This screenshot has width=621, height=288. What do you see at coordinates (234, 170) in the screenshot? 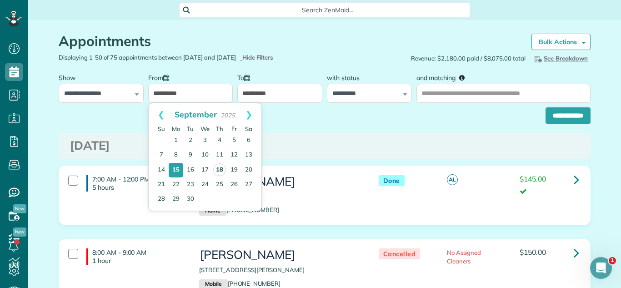
I see `a: 19` at bounding box center [234, 170].